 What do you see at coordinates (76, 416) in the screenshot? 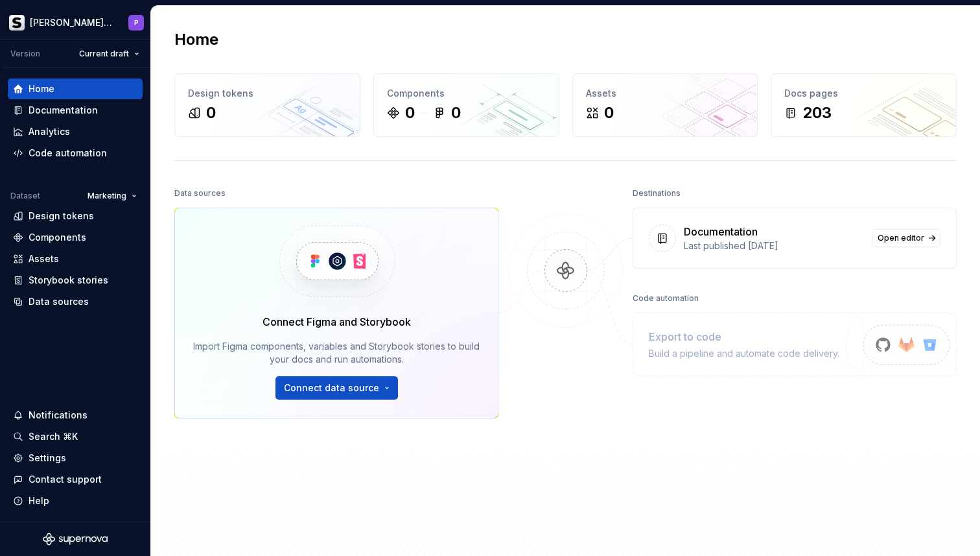
I see `button: Notifications` at bounding box center [76, 416].